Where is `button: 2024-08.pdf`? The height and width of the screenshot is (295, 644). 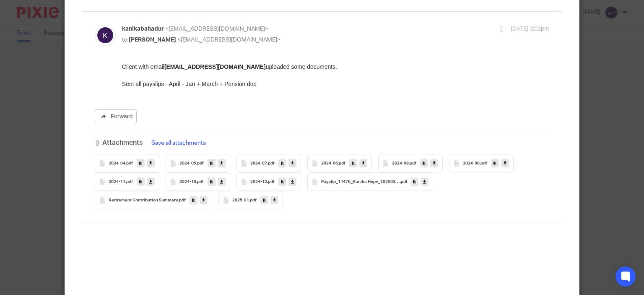
button: 2024-08.pdf is located at coordinates (481, 163).